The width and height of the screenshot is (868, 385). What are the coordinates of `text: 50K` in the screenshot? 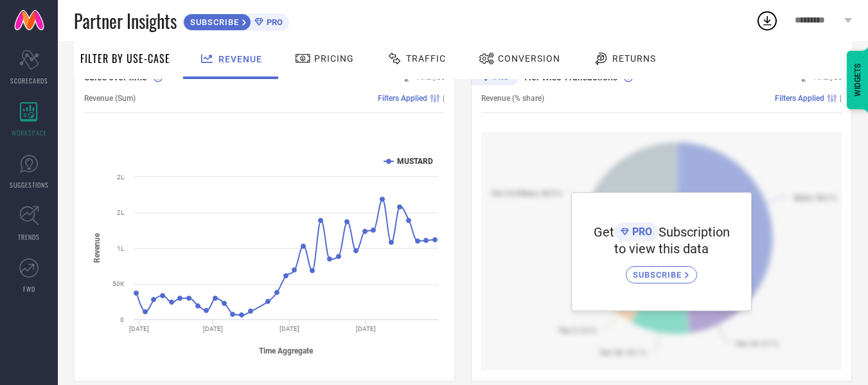 It's located at (118, 284).